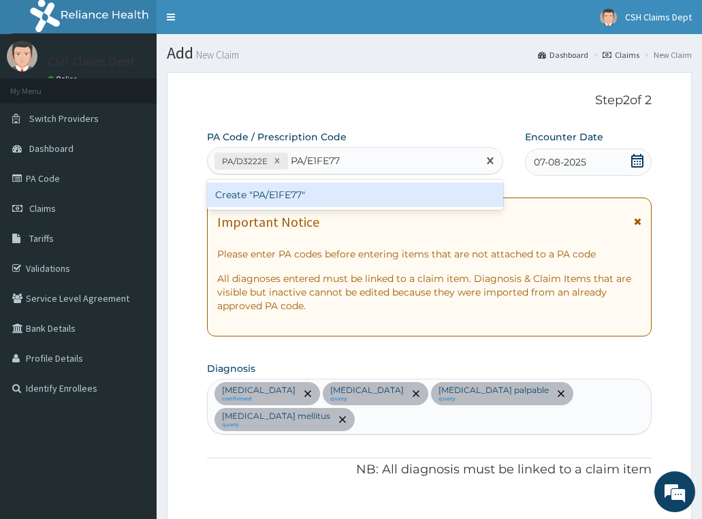  I want to click on p: CSH Claims Dept, so click(91, 61).